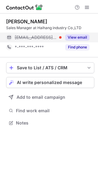 The image size is (98, 184). Describe the element at coordinates (54, 111) in the screenshot. I see `span: Find work email` at that location.